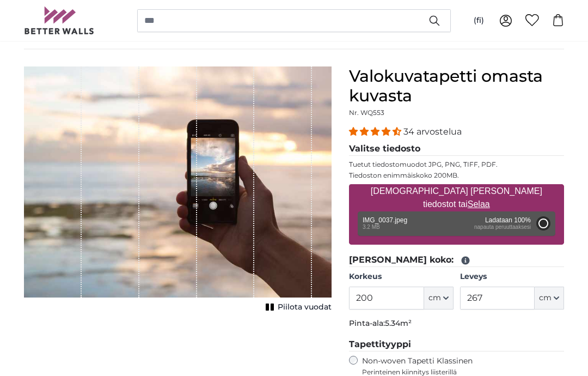 The height and width of the screenshot is (376, 588). Describe the element at coordinates (377, 132) in the screenshot. I see `span: 4.32 stars` at that location.